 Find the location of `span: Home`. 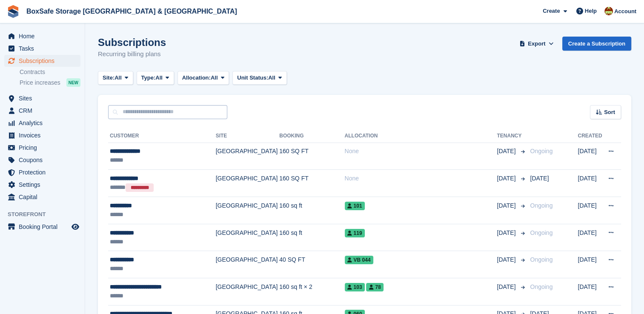

span: Home is located at coordinates (44, 36).